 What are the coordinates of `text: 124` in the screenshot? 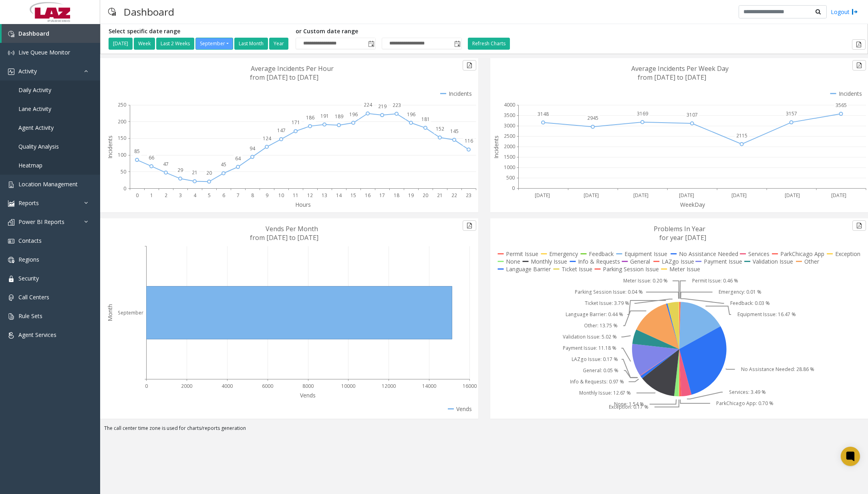 It's located at (267, 138).